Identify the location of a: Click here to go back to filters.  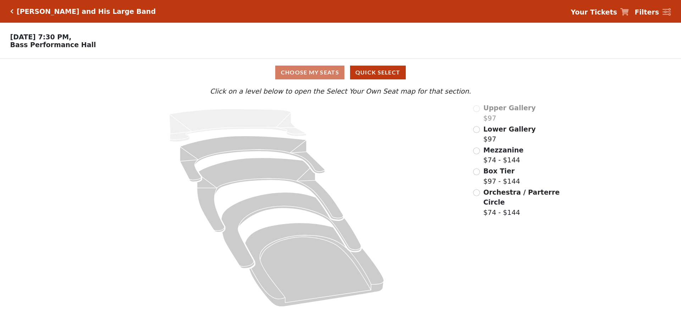
(12, 11).